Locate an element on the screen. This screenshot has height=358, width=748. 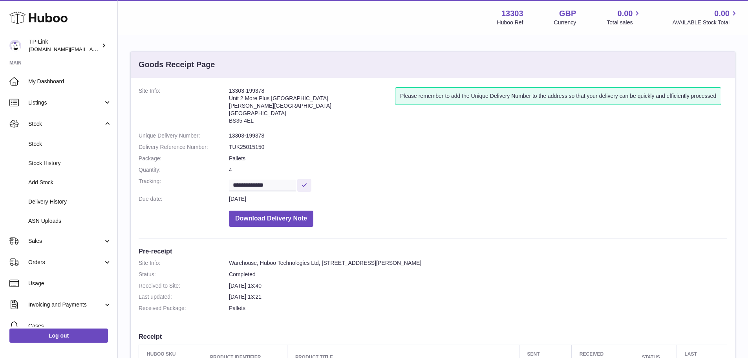
dt: Unique Delivery Number: is located at coordinates (184, 135).